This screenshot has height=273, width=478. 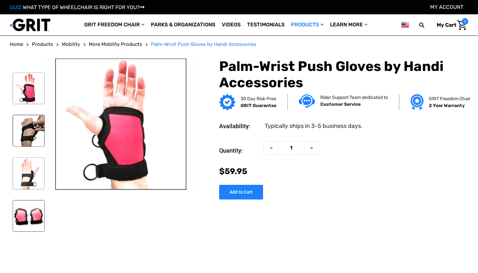 I want to click on span: 0, so click(x=465, y=21).